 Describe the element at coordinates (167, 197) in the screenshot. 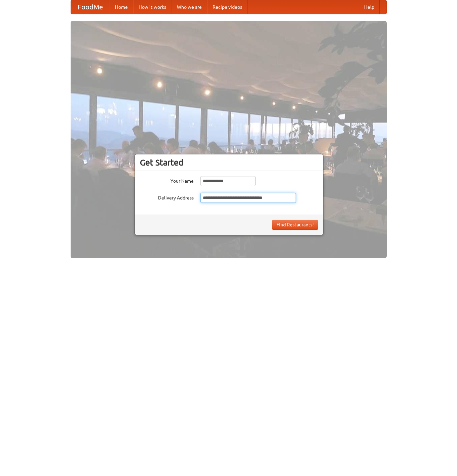

I see `label: Delivery Address` at that location.